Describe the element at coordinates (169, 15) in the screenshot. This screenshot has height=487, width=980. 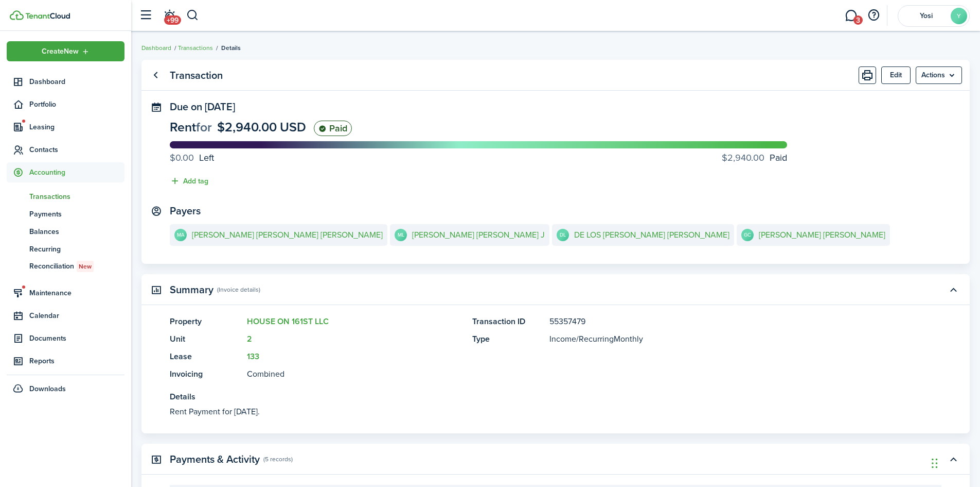
I see `a: Notifications` at that location.